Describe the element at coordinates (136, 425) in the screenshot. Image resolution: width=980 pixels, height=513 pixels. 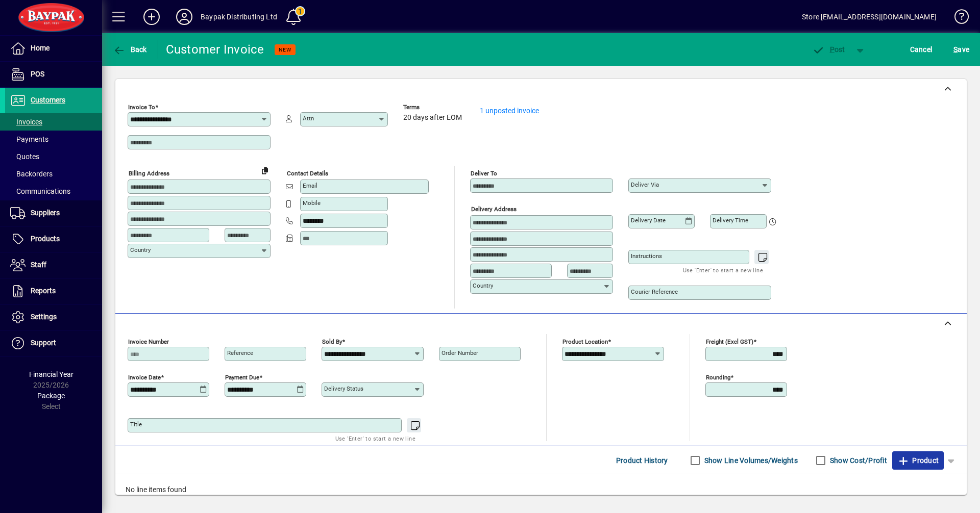
I see `mat-label: Title` at that location.